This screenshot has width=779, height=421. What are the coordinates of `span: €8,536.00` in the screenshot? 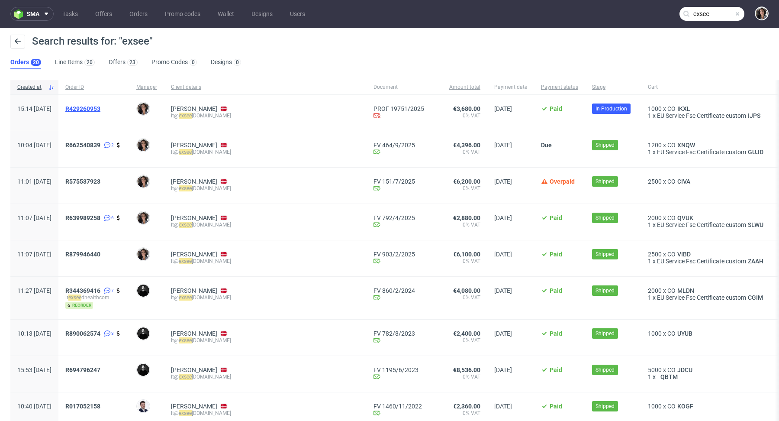 It's located at (467, 370).